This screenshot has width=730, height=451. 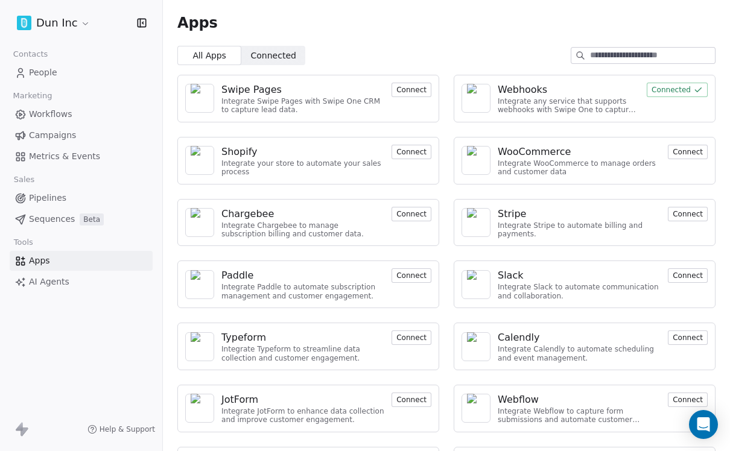 What do you see at coordinates (81, 72) in the screenshot?
I see `a: People` at bounding box center [81, 72].